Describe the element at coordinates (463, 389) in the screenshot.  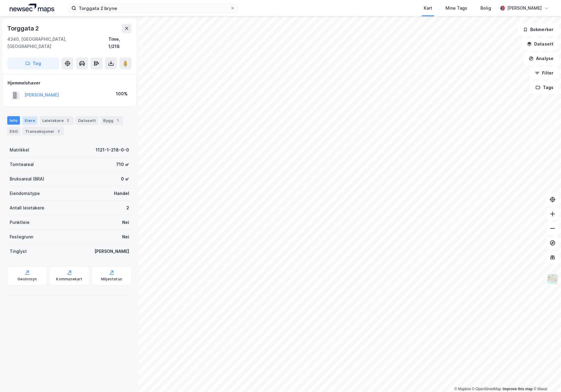
I see `a: Mapbox` at that location.